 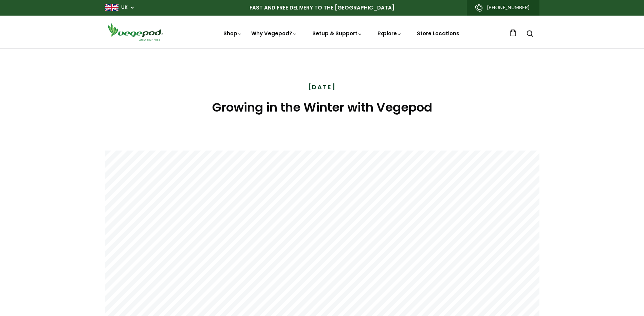 I want to click on h1: Growing in the Winter with Vegepod, so click(x=322, y=107).